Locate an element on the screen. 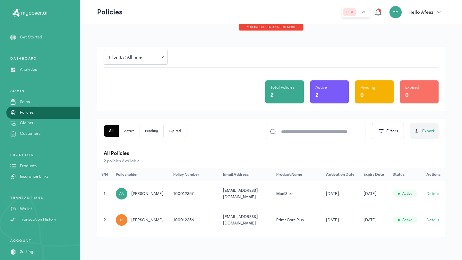 The image size is (462, 260). p: Hello Afeez is located at coordinates (421, 12).